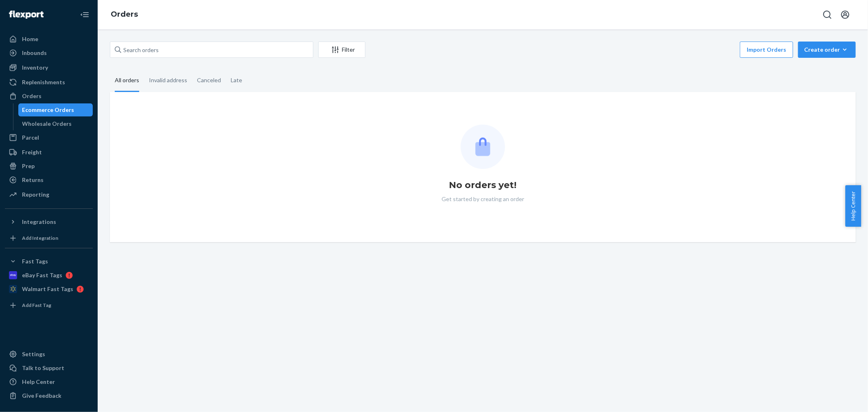  Describe the element at coordinates (37, 305) in the screenshot. I see `div: Add Fast Tag` at that location.